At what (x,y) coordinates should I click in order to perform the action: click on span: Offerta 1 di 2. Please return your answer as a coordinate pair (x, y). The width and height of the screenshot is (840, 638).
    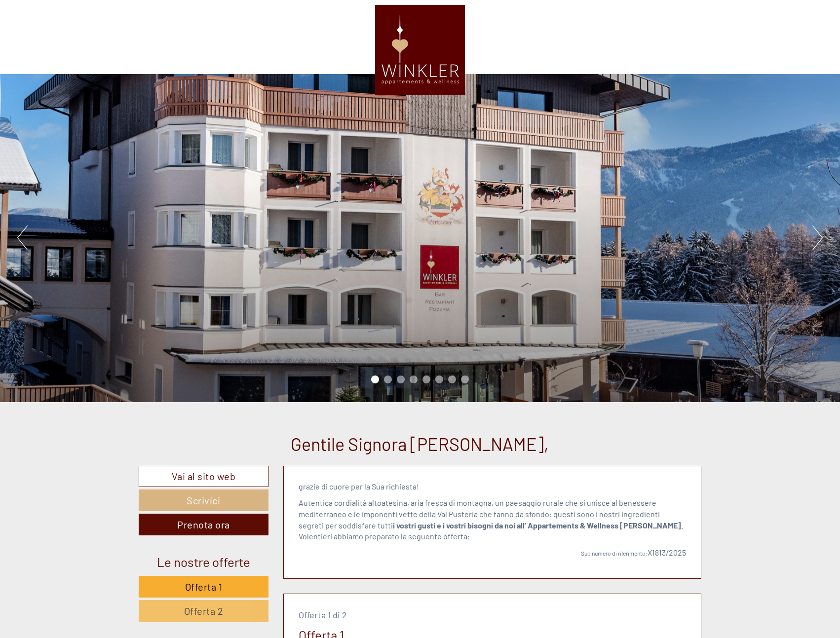
    Looking at the image, I should click on (323, 615).